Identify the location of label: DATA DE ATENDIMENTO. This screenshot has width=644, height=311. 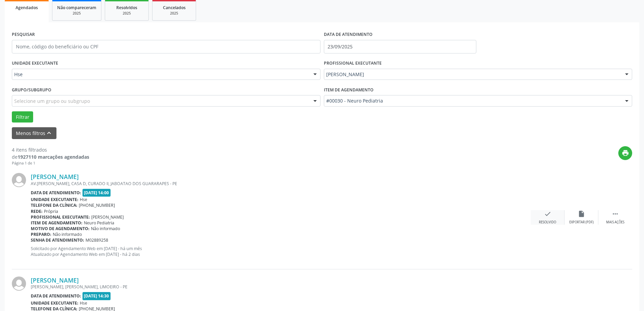
(348, 35).